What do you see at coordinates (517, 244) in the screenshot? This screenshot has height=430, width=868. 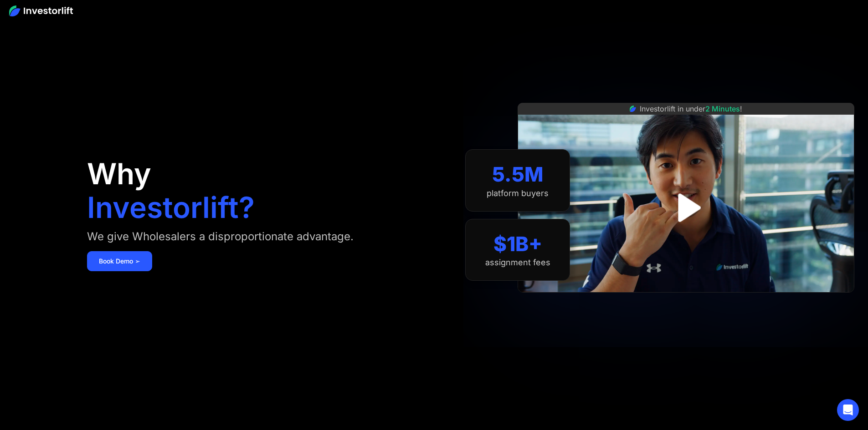 I see `div: $1B+` at bounding box center [517, 244].